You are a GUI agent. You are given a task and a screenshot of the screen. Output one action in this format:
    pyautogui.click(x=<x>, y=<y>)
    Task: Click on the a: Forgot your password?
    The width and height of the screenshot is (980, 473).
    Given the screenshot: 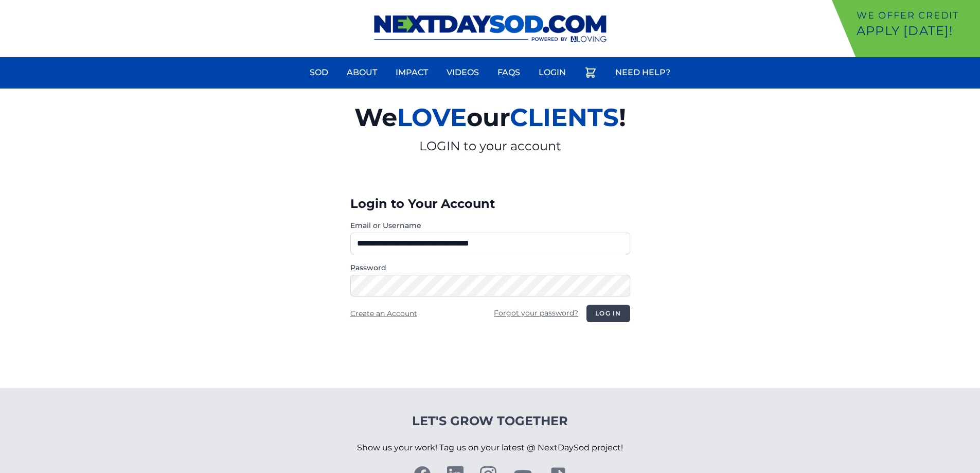 What is the action you would take?
    pyautogui.click(x=536, y=313)
    